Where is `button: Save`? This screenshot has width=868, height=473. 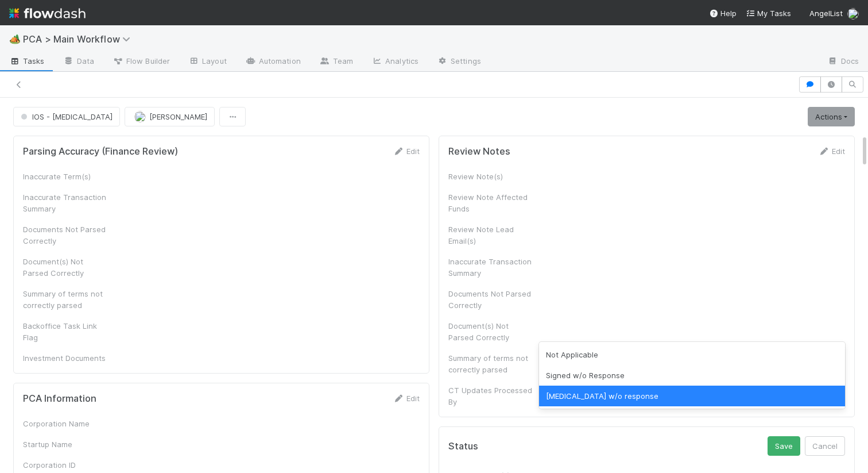 button: Save is located at coordinates (784, 446).